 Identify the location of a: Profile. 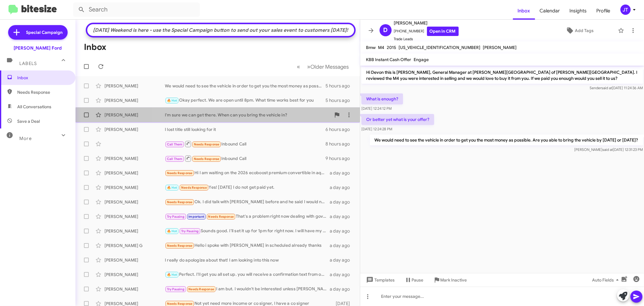
(604, 11).